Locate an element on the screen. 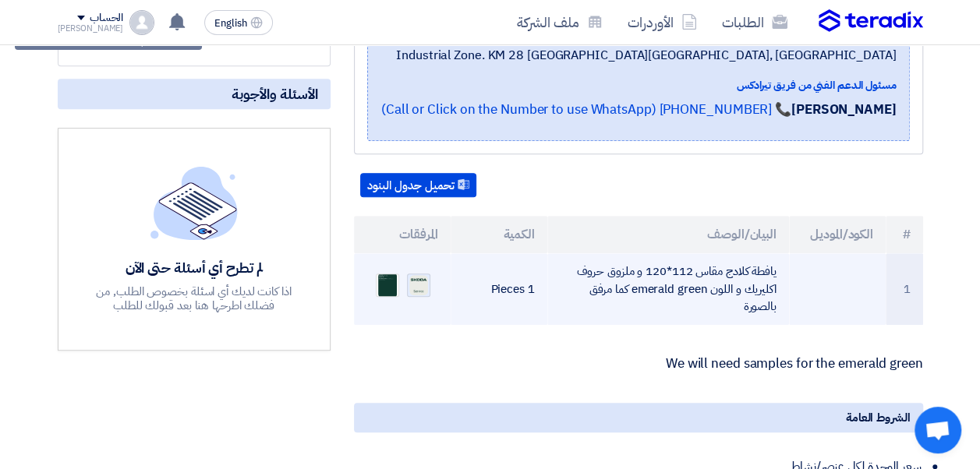  th: المرفقات is located at coordinates (403, 235).